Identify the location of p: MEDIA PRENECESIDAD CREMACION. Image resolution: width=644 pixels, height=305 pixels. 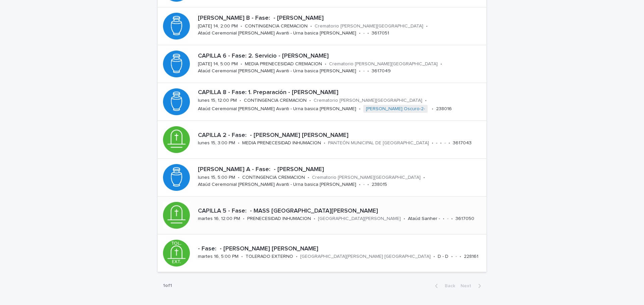
(284, 64).